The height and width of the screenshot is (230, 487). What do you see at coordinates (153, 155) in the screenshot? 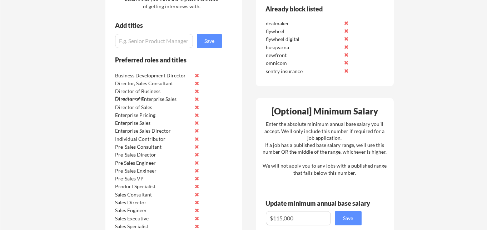
I see `div: Pre-Sales Director` at bounding box center [153, 155].